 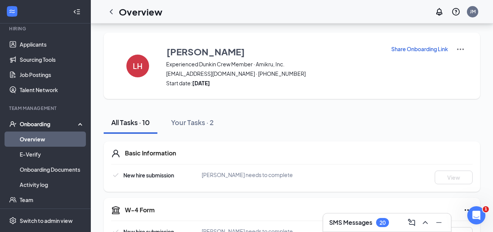 What do you see at coordinates (412, 222) in the screenshot?
I see `svg: ComposeMessage` at bounding box center [412, 222].